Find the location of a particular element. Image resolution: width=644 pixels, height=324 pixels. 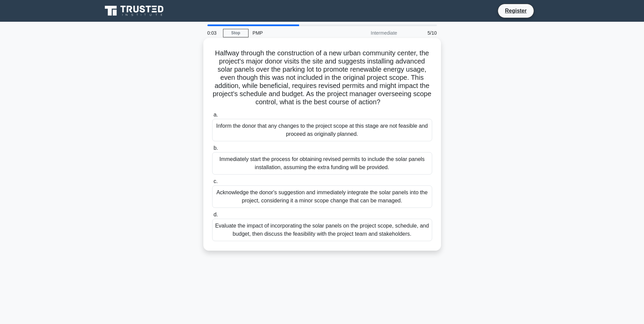

span: d. is located at coordinates (215, 214).